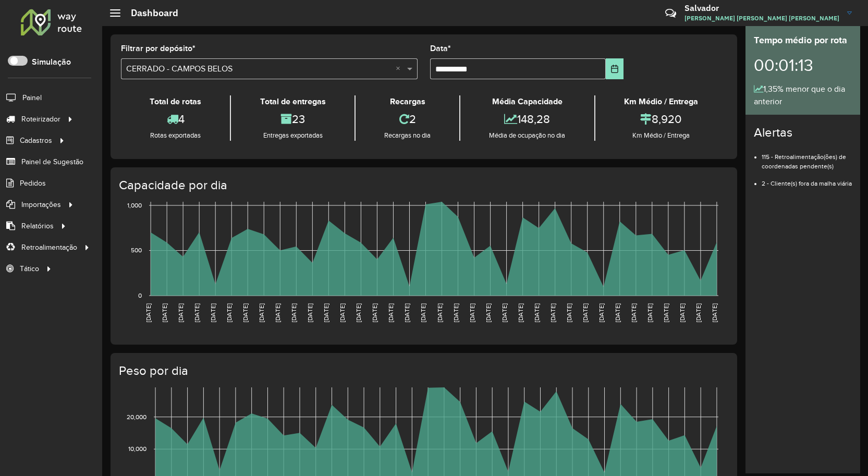 The height and width of the screenshot is (476, 868). Describe the element at coordinates (293, 135) in the screenshot. I see `div: Entregas exportadas` at that location.